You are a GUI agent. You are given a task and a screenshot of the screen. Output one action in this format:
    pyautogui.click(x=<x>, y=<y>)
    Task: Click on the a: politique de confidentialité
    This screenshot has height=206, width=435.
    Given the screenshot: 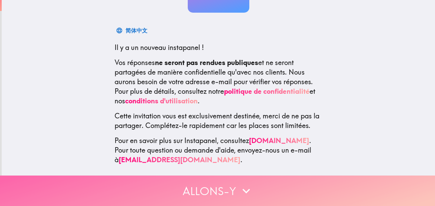 What is the action you would take?
    pyautogui.click(x=267, y=91)
    